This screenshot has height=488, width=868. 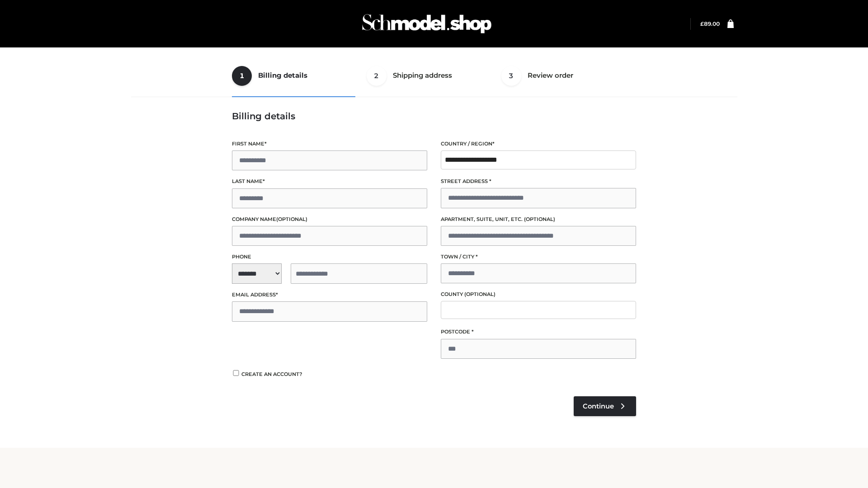 What do you see at coordinates (330, 257) in the screenshot?
I see `label: Phone` at bounding box center [330, 257].